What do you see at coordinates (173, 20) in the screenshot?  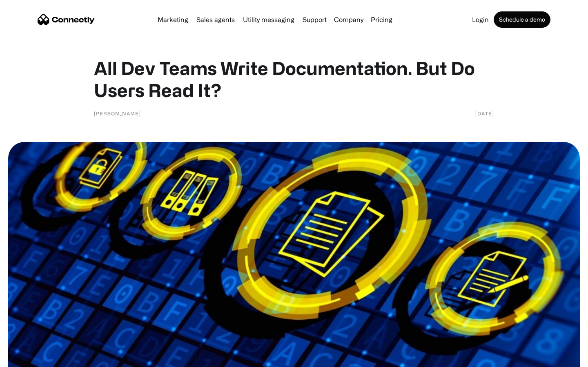 I see `a: Marketing` at bounding box center [173, 20].